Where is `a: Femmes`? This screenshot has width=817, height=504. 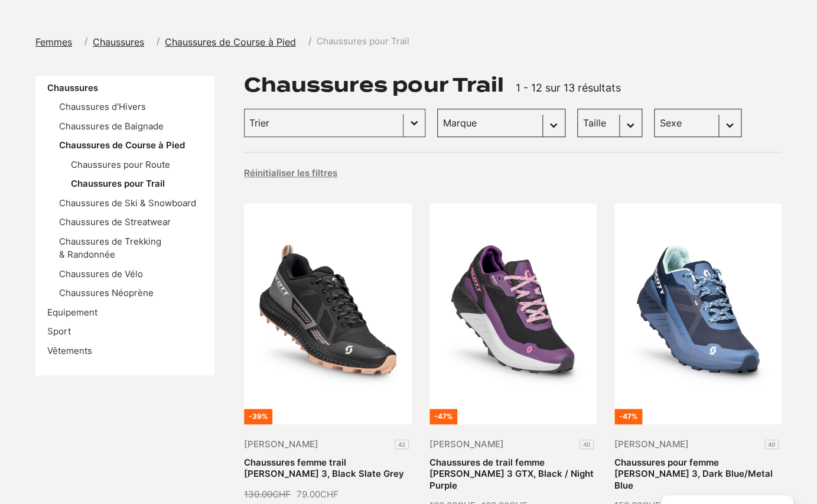
a: Femmes is located at coordinates (57, 42).